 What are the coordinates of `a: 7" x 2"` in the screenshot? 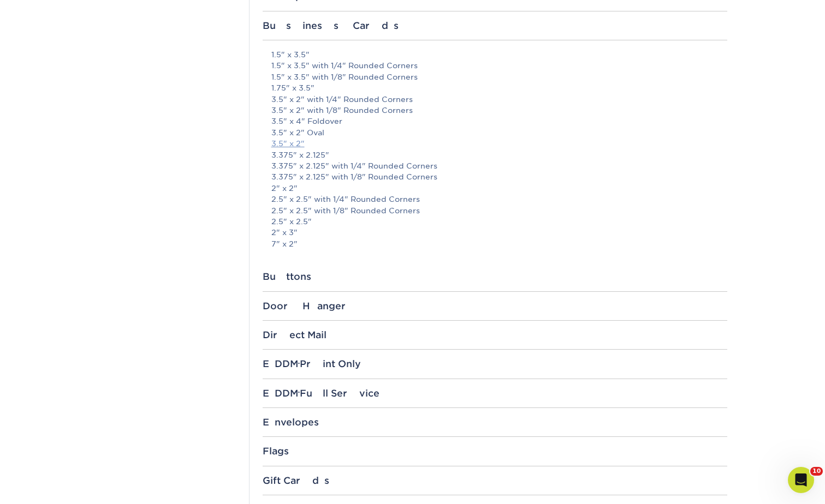 It's located at (284, 244).